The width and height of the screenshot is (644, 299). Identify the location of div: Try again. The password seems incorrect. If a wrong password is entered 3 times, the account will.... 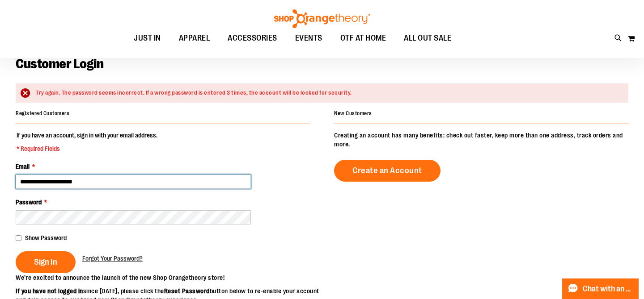
(327, 93).